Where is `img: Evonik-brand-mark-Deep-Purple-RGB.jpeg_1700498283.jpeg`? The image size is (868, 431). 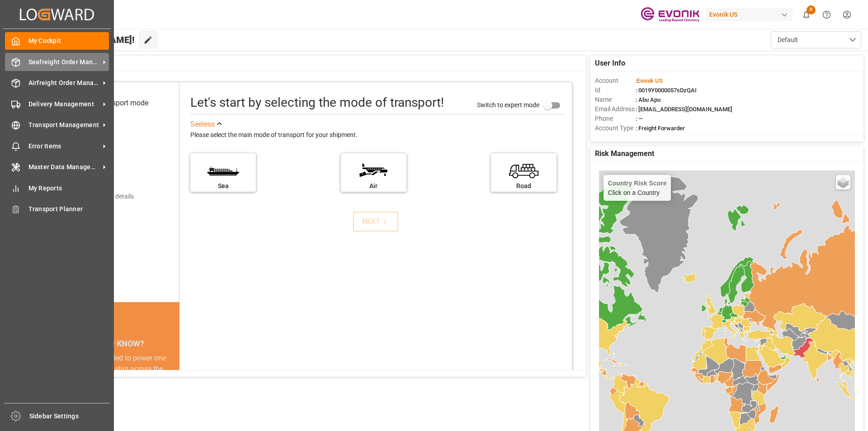 img: Evonik-brand-mark-Deep-Purple-RGB.jpeg_1700498283.jpeg is located at coordinates (669, 15).